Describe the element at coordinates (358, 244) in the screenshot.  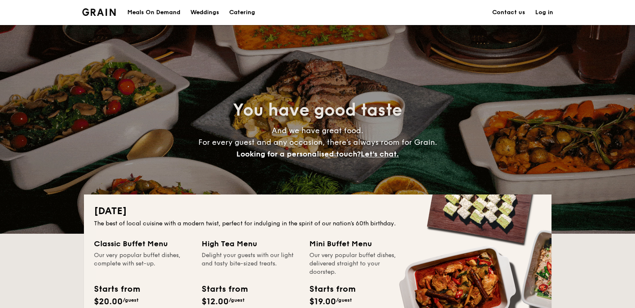
I see `div: Mini Buffet Menu` at that location.